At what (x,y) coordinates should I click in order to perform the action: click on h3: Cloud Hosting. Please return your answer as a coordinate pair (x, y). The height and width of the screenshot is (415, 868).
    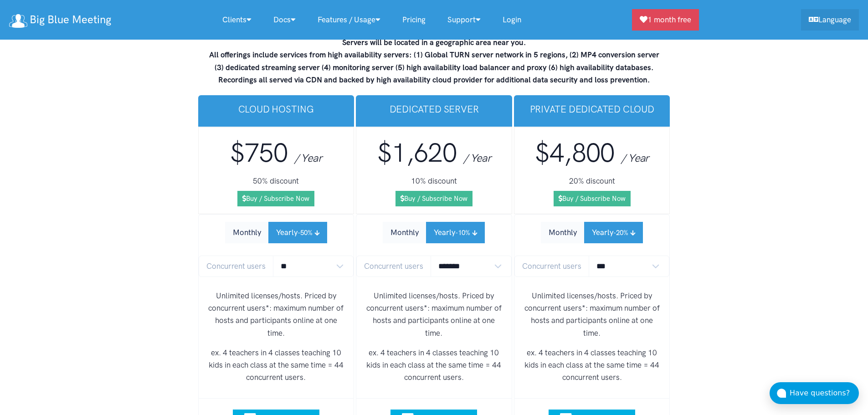
    Looking at the image, I should click on (276, 109).